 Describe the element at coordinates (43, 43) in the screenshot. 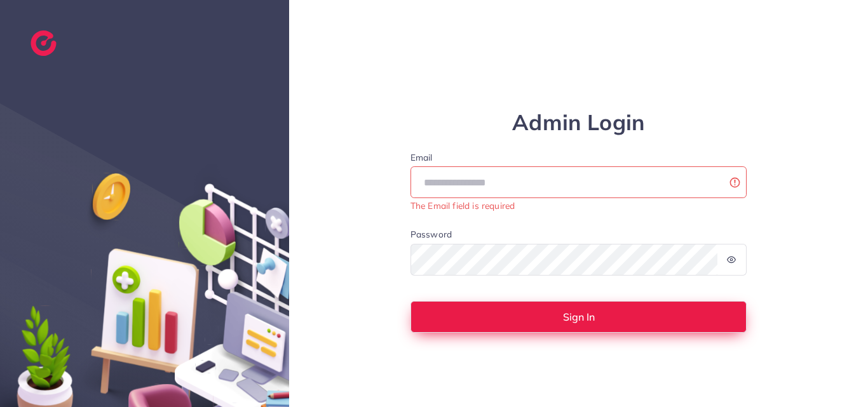

I see `img: logo` at that location.